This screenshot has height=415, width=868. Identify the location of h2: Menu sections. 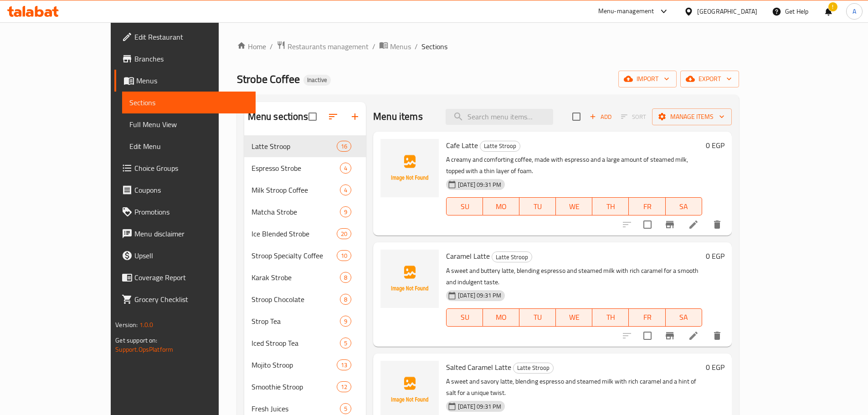
(278, 116).